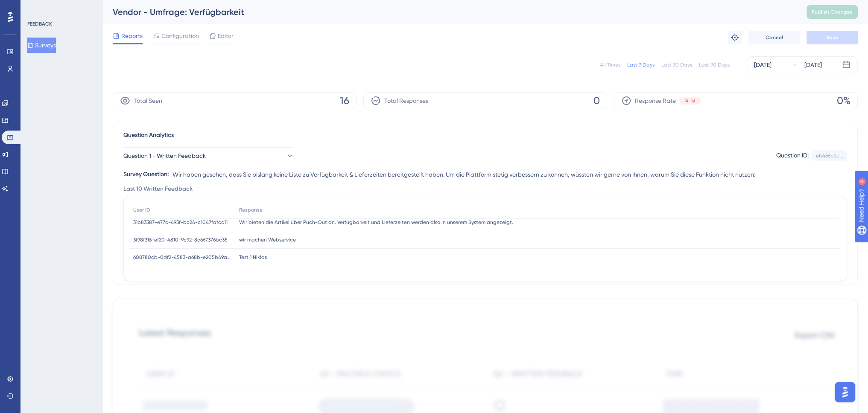  I want to click on span: Save, so click(832, 38).